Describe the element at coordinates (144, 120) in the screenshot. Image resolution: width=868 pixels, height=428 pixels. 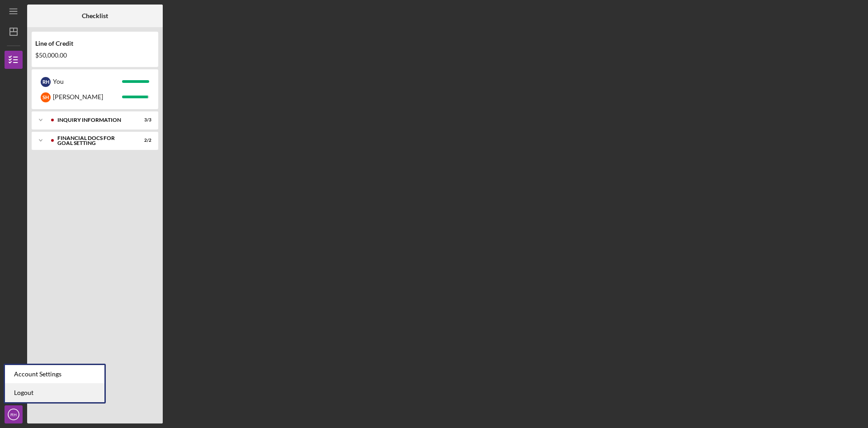
I see `div: 3 / 3` at that location.